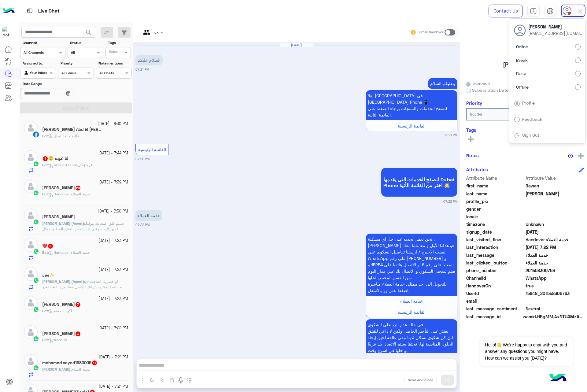 The image size is (587, 392). What do you see at coordinates (578, 87) in the screenshot?
I see `input: Offline` at bounding box center [578, 87].